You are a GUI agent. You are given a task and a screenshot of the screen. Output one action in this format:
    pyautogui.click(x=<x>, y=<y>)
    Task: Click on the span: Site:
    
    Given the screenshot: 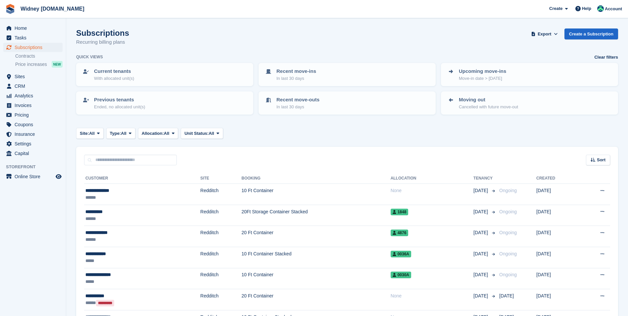 What is the action you would take?
    pyautogui.click(x=84, y=133)
    